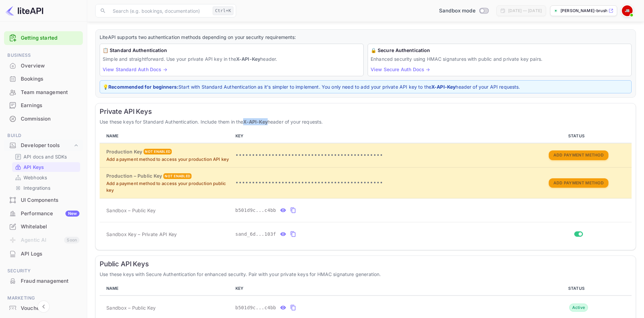 This screenshot has height=318, width=644. What do you see at coordinates (43, 298) in the screenshot?
I see `span: Marketing` at bounding box center [43, 298].